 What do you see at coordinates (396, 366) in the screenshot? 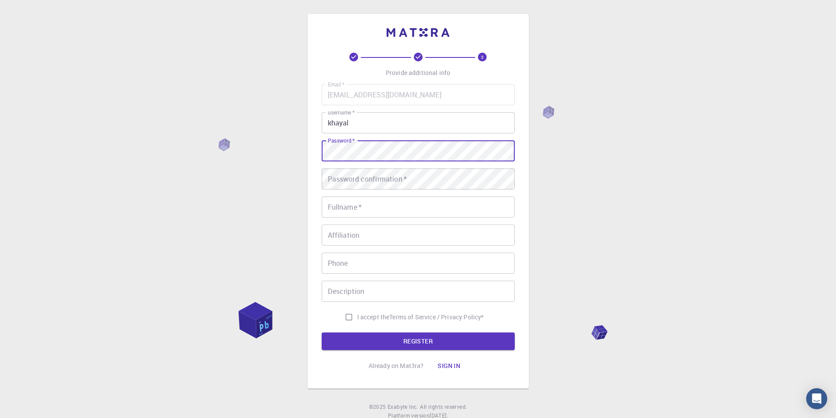
I see `p: Already on Mat3ra?` at bounding box center [396, 366].